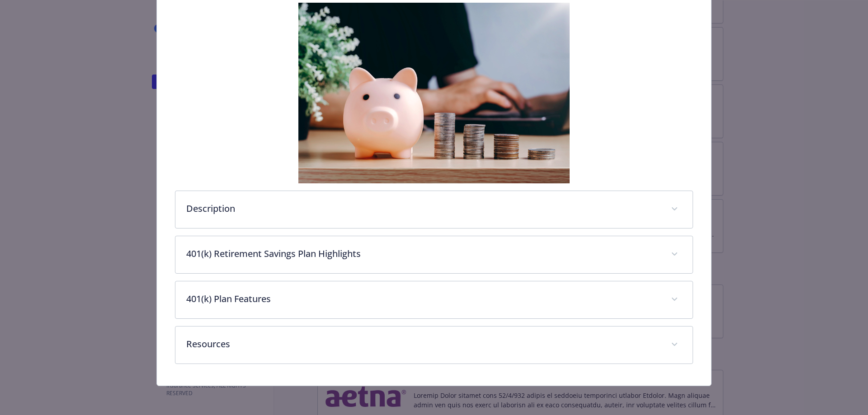 The height and width of the screenshot is (415, 868). I want to click on img: banner, so click(434, 93).